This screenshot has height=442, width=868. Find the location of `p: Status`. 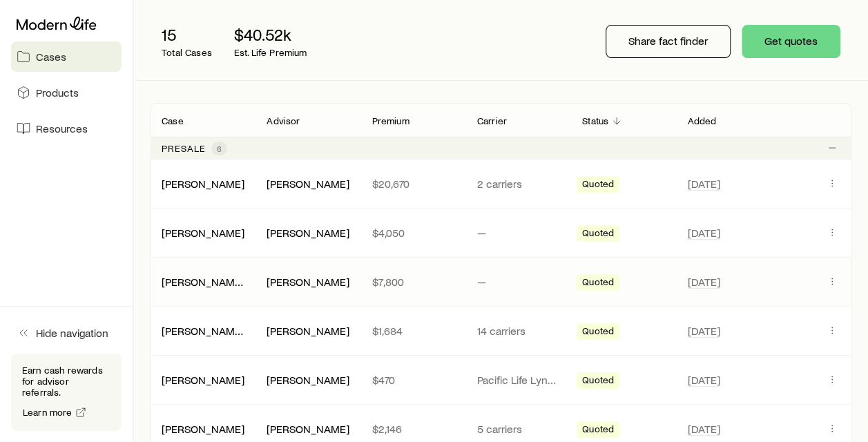

p: Status is located at coordinates (595, 121).